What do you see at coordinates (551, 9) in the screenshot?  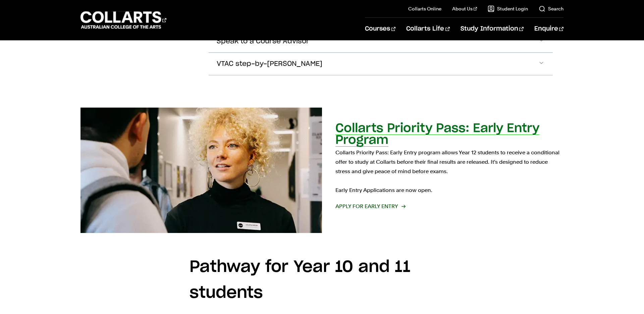 I see `a: Search` at bounding box center [551, 9].